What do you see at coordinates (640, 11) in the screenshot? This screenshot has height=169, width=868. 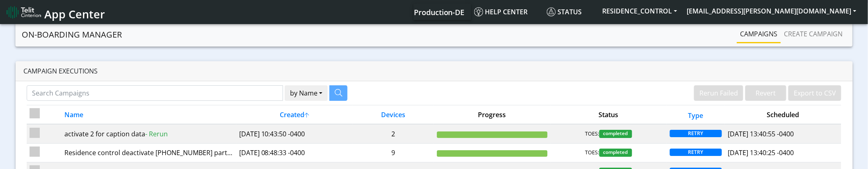 I see `button: RESIDENCE_CONTROL` at bounding box center [640, 11].